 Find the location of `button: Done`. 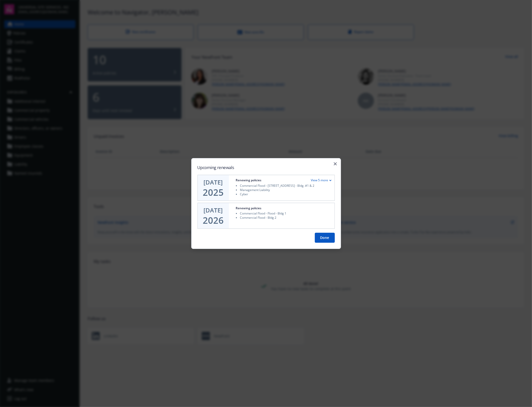

button: Done is located at coordinates (325, 238).